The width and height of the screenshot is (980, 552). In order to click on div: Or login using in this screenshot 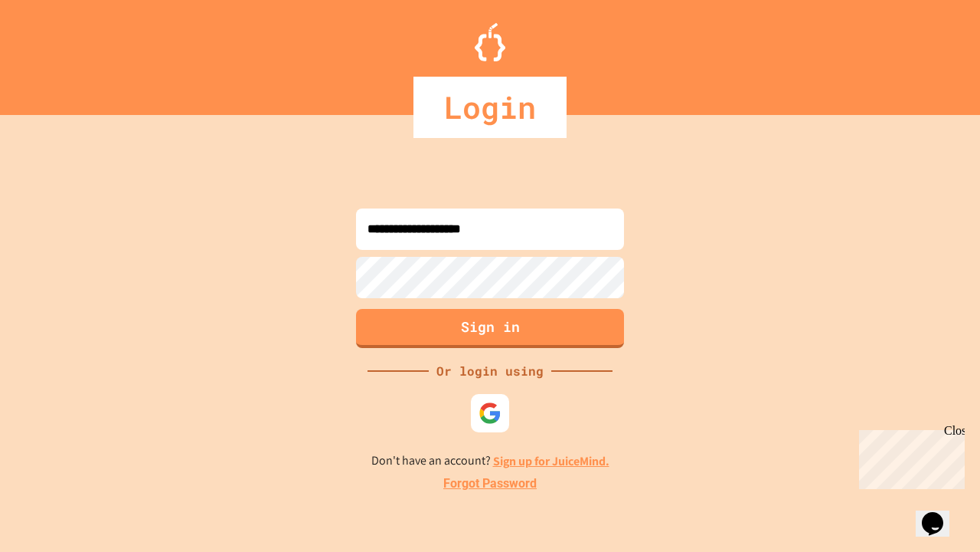, I will do `click(490, 371)`.